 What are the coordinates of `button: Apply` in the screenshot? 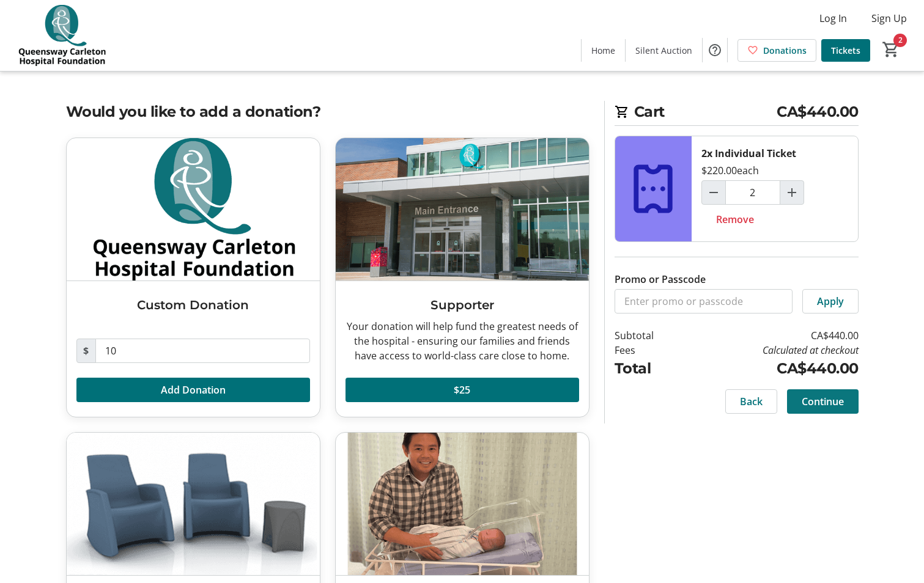 It's located at (830, 301).